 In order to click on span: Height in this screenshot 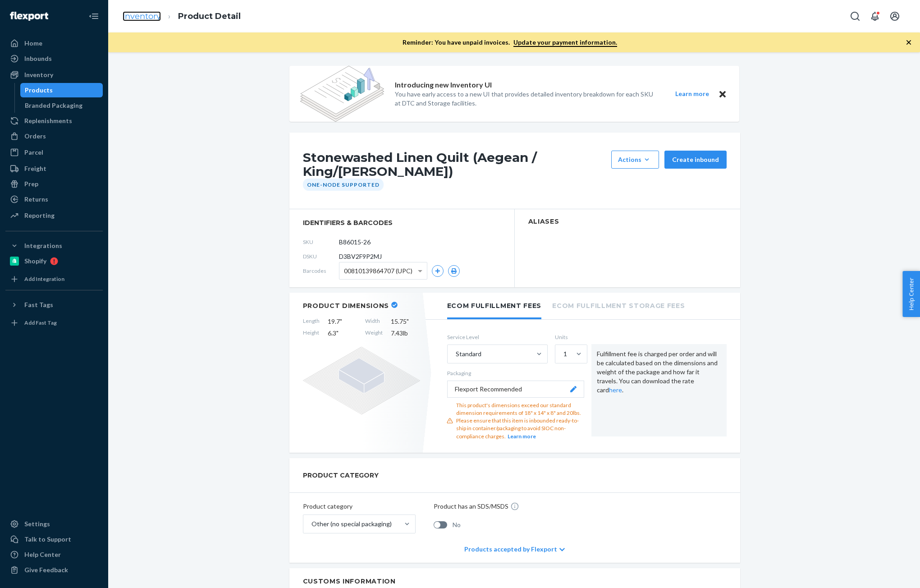, I will do `click(311, 333)`.